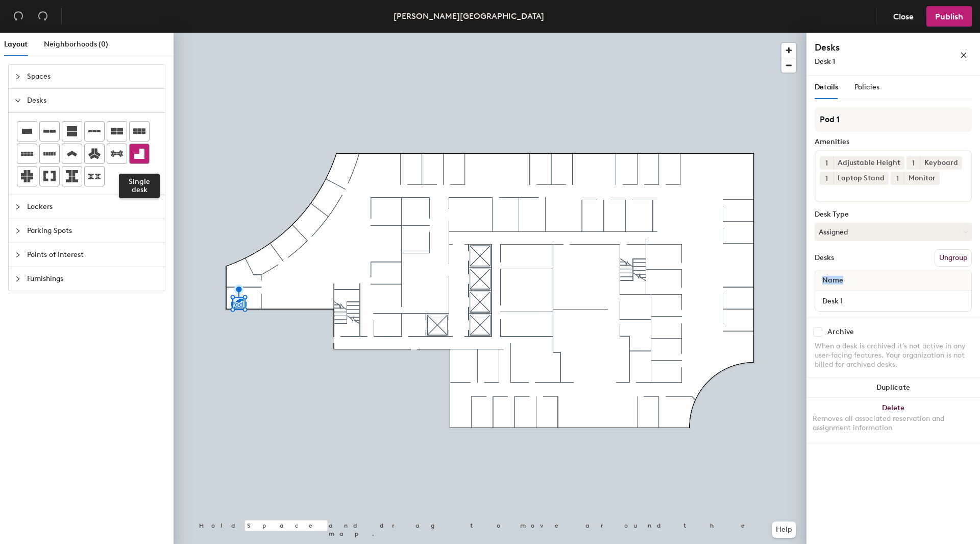  What do you see at coordinates (140, 154) in the screenshot?
I see `button: Single desk` at bounding box center [140, 154].